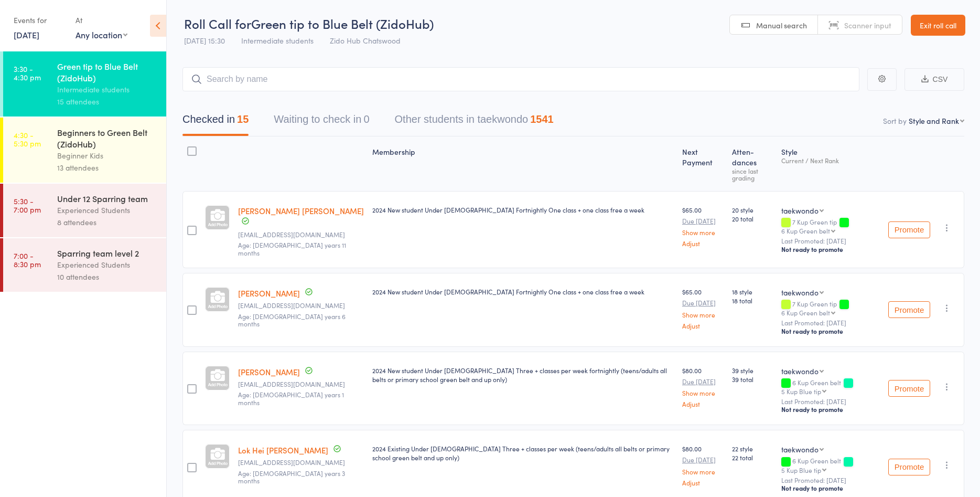 The height and width of the screenshot is (497, 980). I want to click on div: Current / Next Rank, so click(830, 160).